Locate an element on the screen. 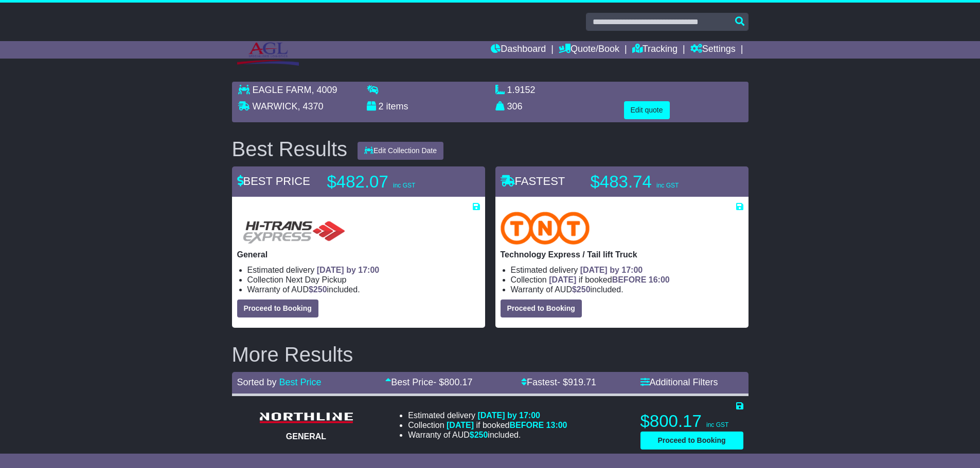 This screenshot has width=980, height=468. span: 1.9152 is located at coordinates (521, 90).